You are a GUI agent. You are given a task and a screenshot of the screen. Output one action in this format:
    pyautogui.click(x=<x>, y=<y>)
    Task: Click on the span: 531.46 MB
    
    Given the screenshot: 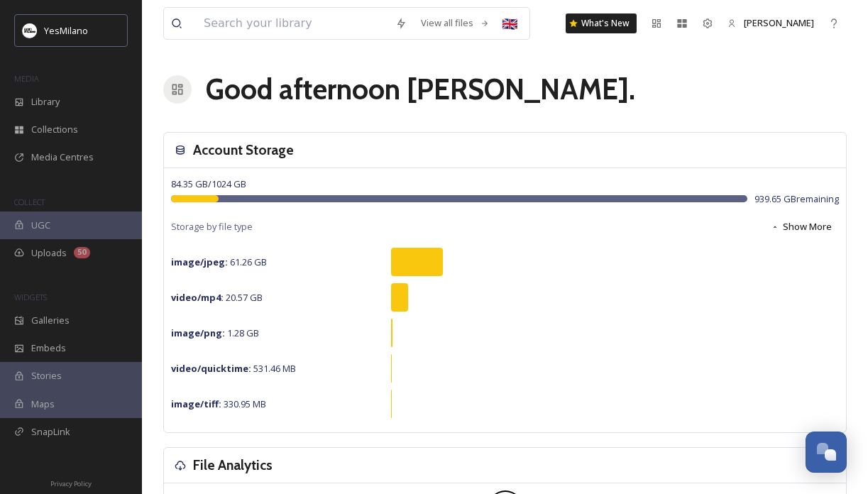 What is the action you would take?
    pyautogui.click(x=233, y=368)
    